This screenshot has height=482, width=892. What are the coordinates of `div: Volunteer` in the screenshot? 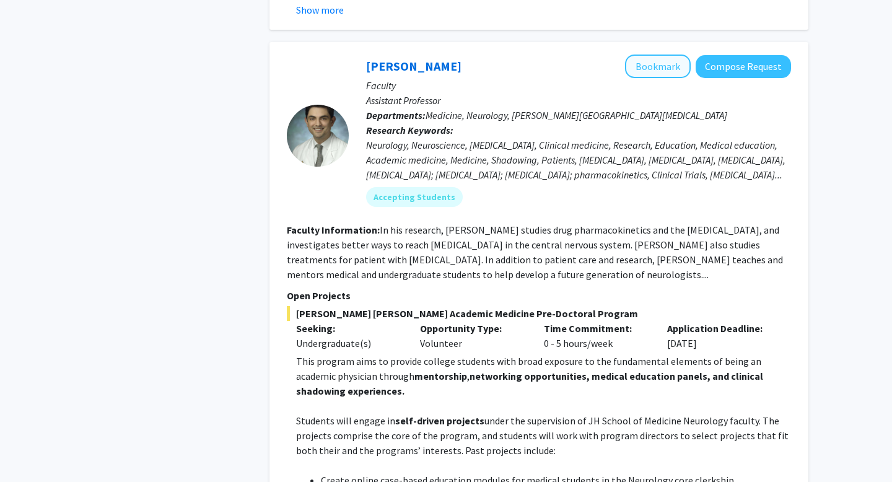 It's located at (473, 336).